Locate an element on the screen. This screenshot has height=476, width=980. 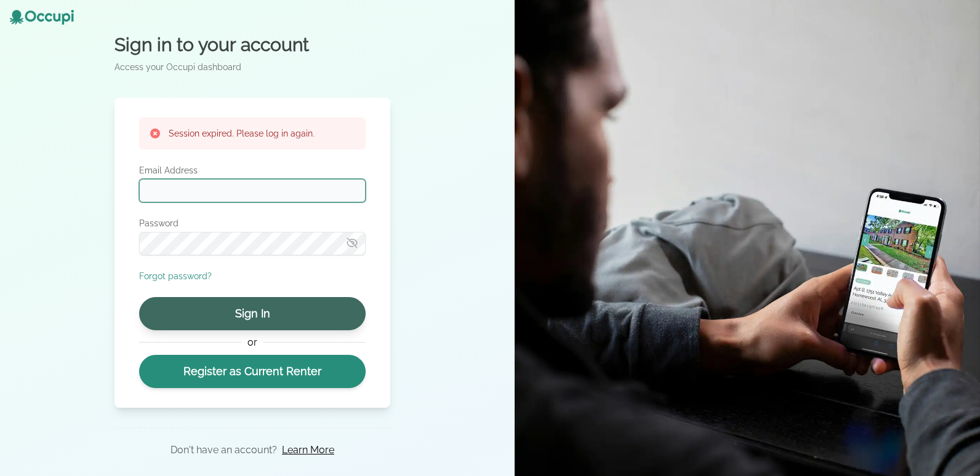
h3: Session expired. Please log in again. is located at coordinates (242, 133).